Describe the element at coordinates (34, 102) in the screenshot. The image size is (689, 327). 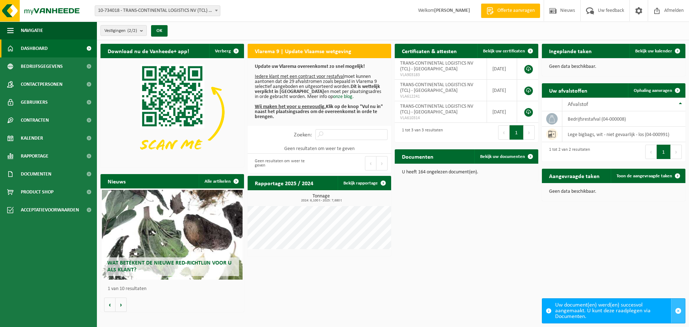
I see `span: Gebruikers` at that location.